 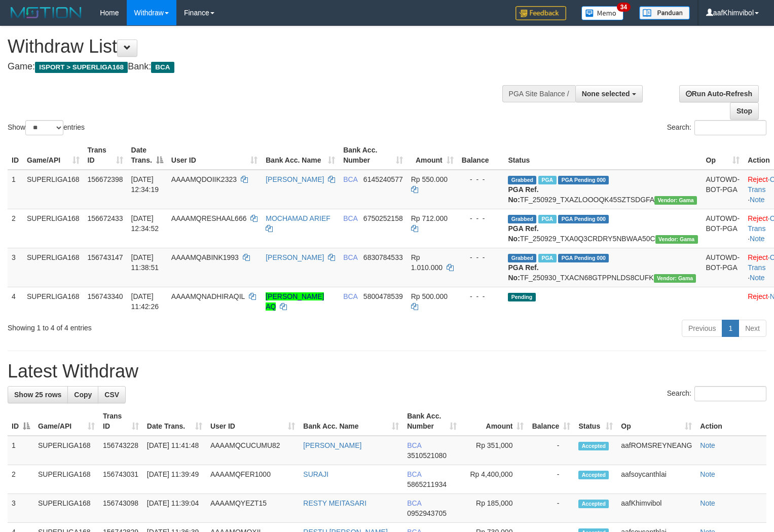 I want to click on label: Show entries, so click(x=46, y=128).